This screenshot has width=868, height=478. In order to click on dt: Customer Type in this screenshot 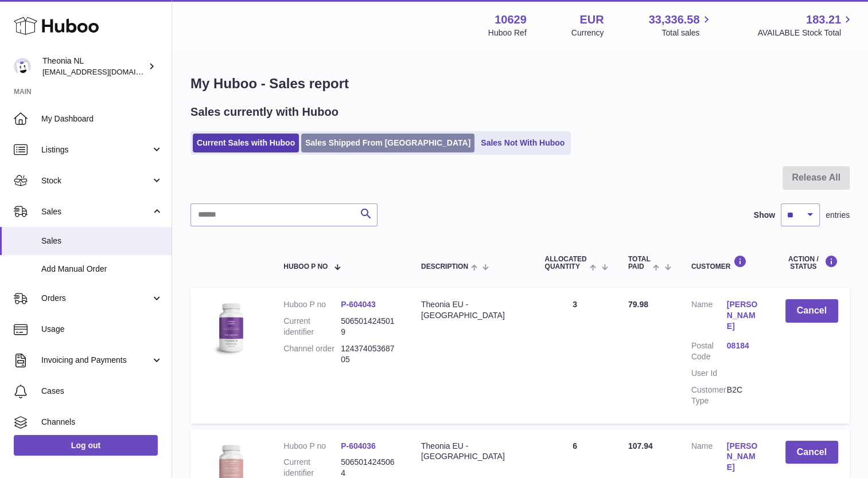, I will do `click(709, 396)`.